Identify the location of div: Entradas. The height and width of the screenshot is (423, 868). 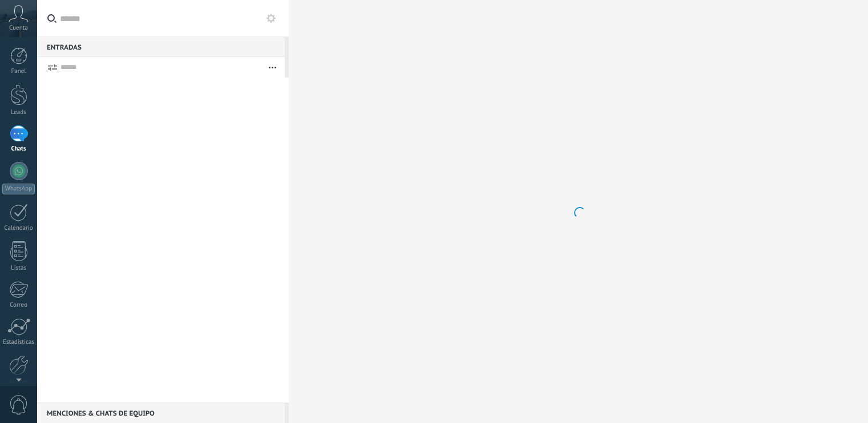
(161, 47).